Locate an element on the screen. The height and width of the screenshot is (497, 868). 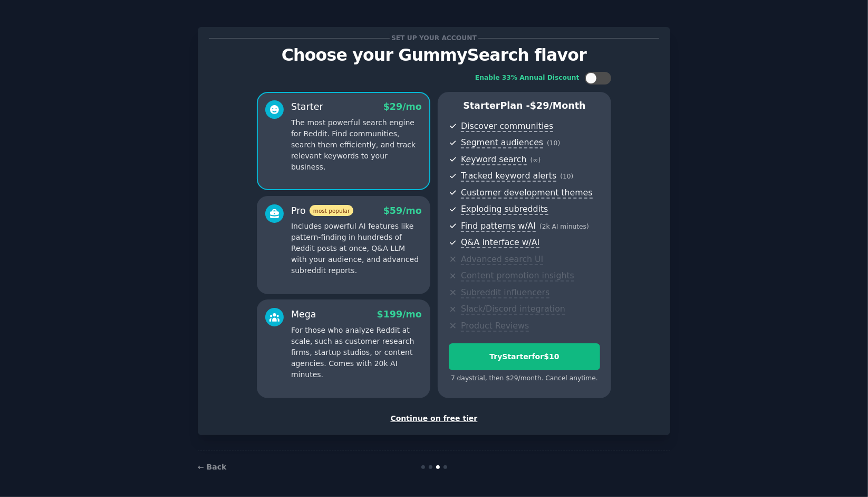
div: Continue on free tier is located at coordinates (434, 418).